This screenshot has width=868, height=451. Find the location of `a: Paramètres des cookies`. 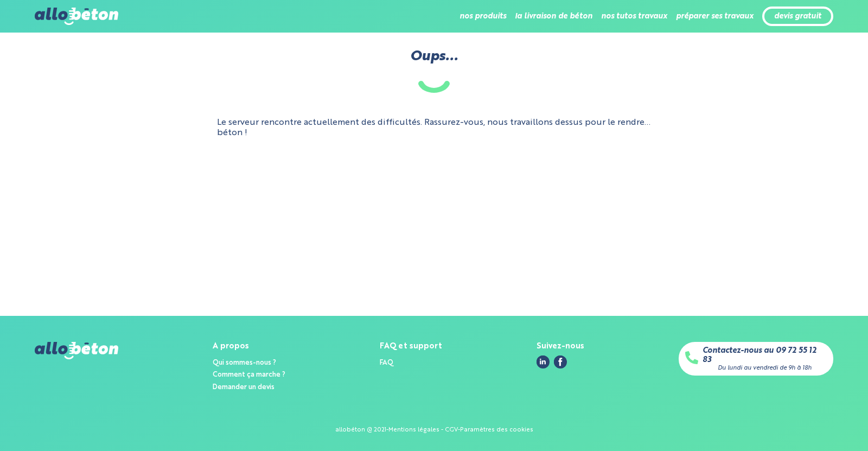

a: Paramètres des cookies is located at coordinates (497, 430).